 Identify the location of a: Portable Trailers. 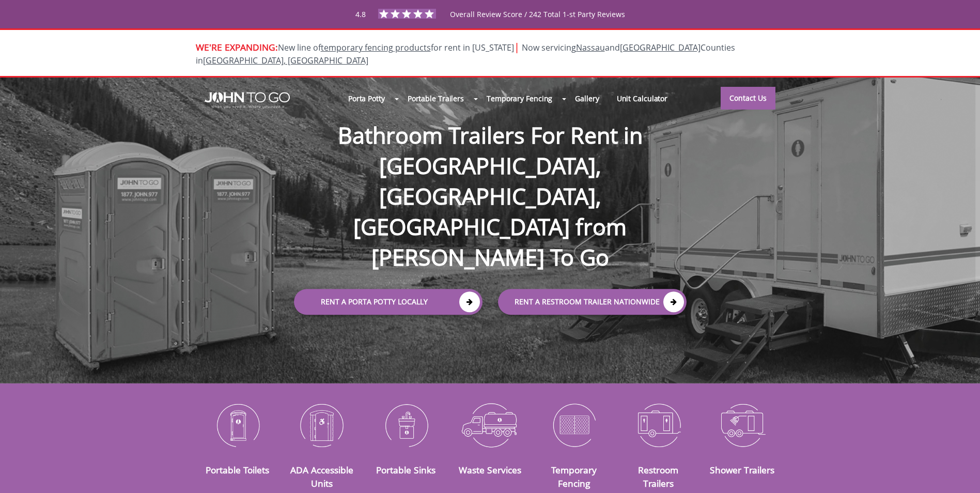
(435, 98).